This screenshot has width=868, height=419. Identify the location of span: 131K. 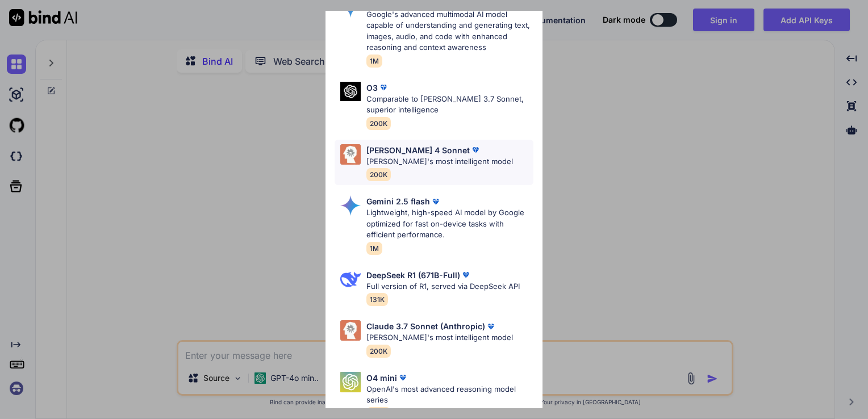
(377, 299).